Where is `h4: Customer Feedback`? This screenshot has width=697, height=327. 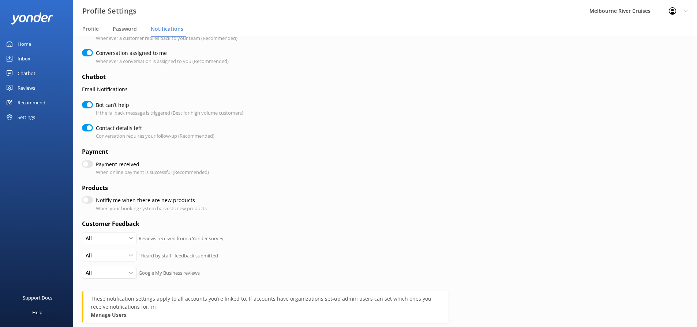
h4: Customer Feedback is located at coordinates (265, 224).